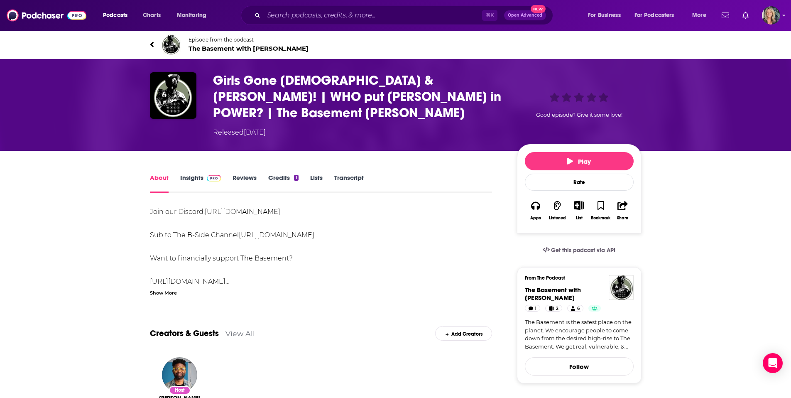 This screenshot has height=398, width=791. What do you see at coordinates (214, 178) in the screenshot?
I see `img: Podchaser Pro` at bounding box center [214, 178].